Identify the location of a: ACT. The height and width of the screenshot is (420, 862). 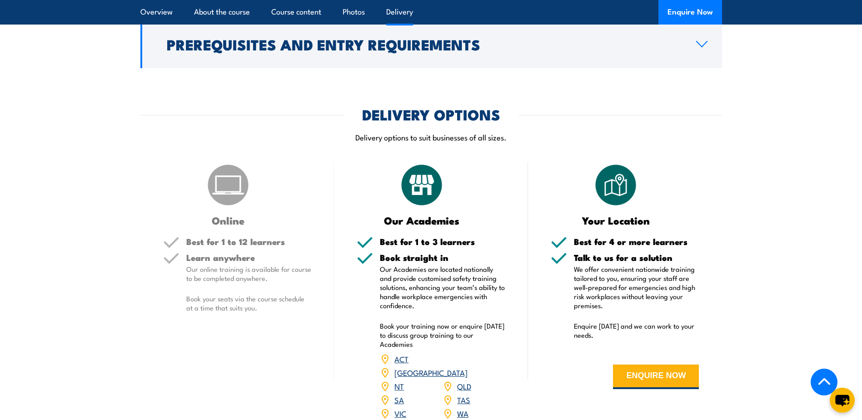
(401, 358).